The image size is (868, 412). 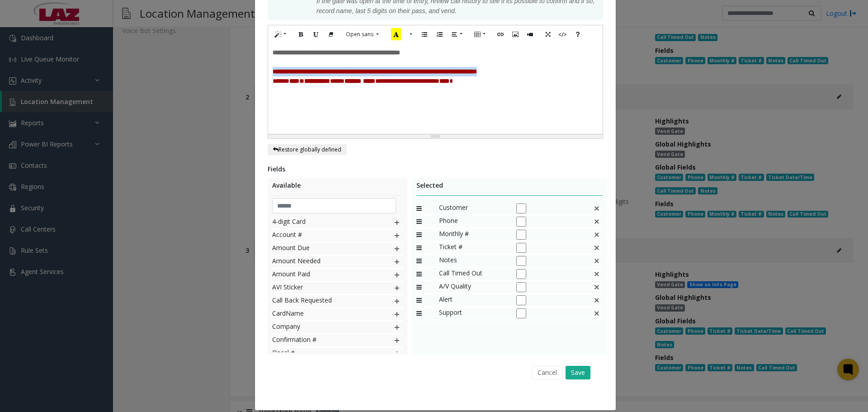 I want to click on div: Resize, so click(x=435, y=136).